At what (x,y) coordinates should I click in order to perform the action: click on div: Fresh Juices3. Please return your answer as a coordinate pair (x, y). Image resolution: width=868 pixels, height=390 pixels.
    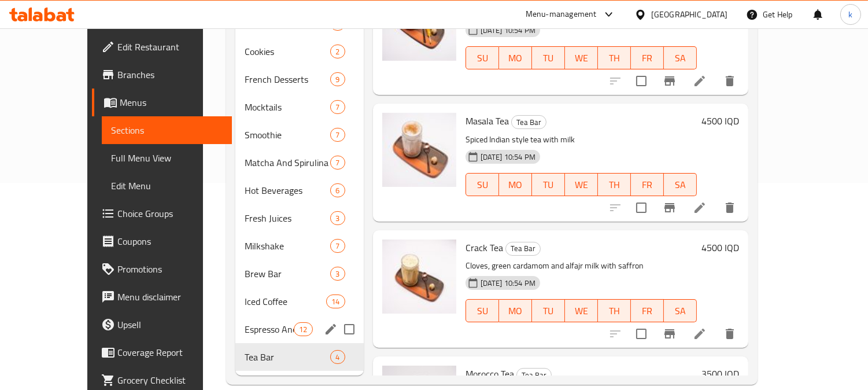
    Looking at the image, I should click on (299, 218).